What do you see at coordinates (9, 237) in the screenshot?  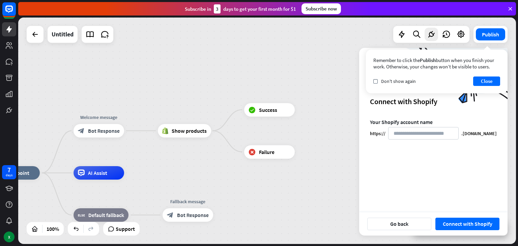 I see `div: X` at bounding box center [9, 237].